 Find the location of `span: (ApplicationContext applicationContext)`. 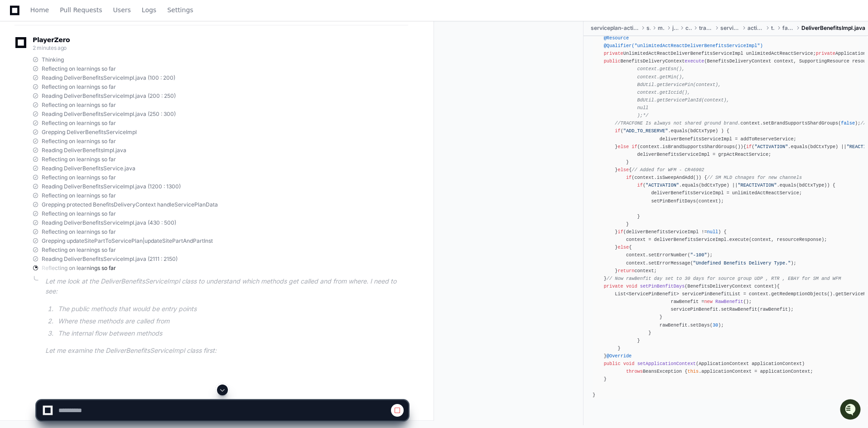

span: (ApplicationContext applicationContext) is located at coordinates (750, 363).